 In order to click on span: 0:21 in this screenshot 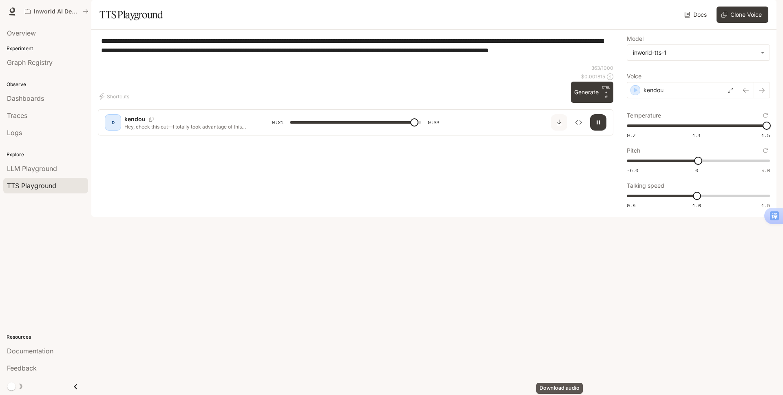, I will do `click(278, 122)`.